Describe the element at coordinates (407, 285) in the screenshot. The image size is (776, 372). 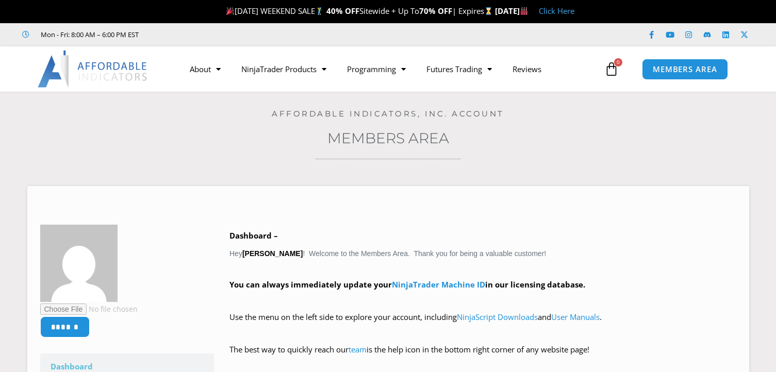
I see `strong: You can always immediately update your in our licensing database.` at that location.